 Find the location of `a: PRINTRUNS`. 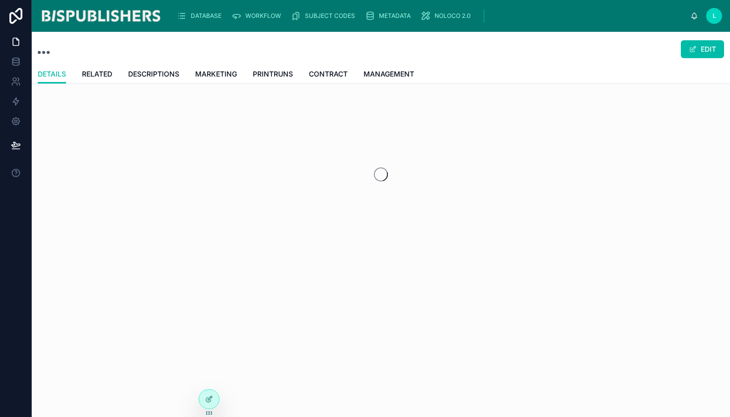

a: PRINTRUNS is located at coordinates (273, 75).